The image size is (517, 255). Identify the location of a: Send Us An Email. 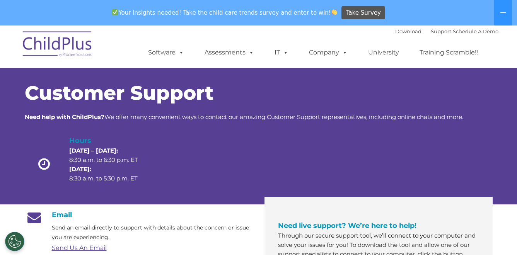
(79, 248).